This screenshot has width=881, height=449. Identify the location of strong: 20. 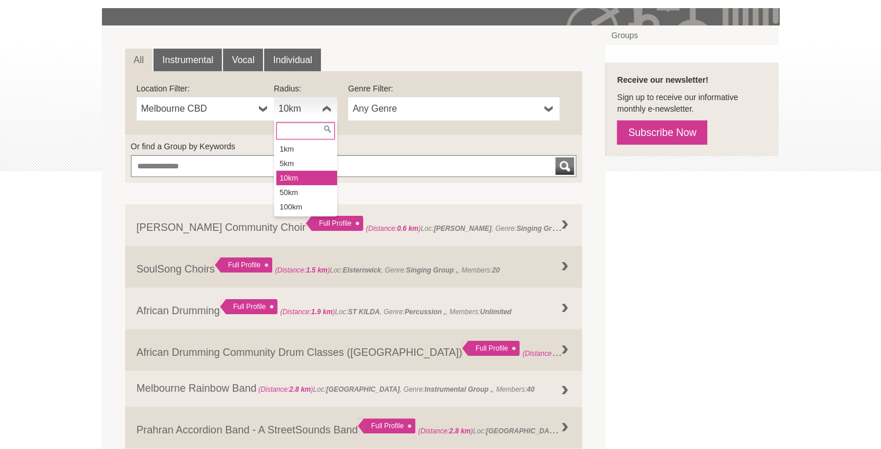
(496, 270).